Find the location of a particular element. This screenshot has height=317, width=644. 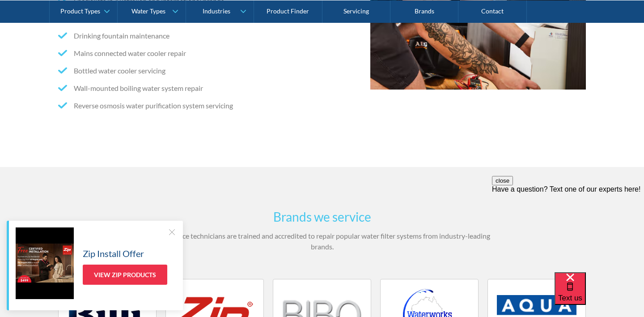

a: View Zip Products is located at coordinates (125, 275).